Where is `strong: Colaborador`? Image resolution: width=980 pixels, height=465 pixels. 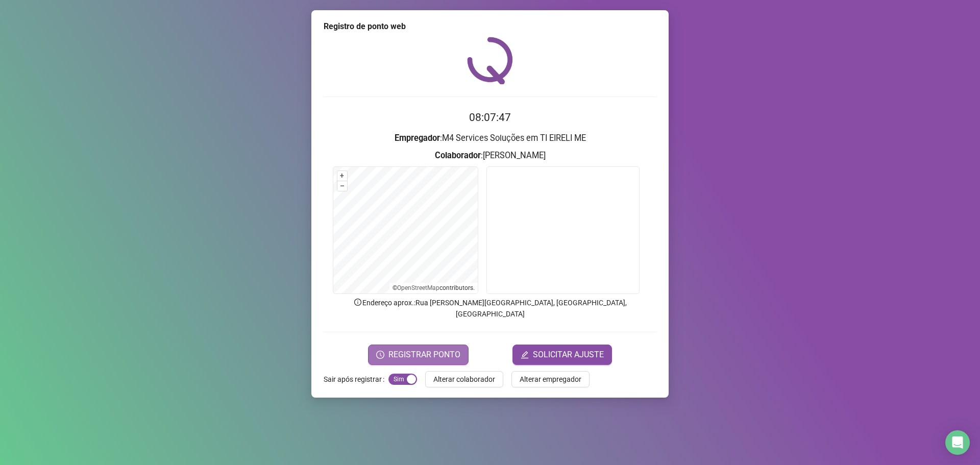
strong: Colaborador is located at coordinates (458, 155).